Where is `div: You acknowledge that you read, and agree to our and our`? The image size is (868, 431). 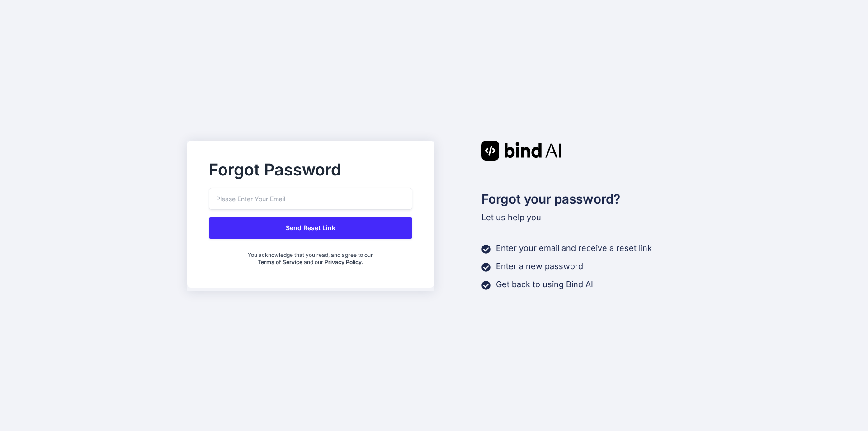
div: You acknowledge that you read, and agree to our and our is located at coordinates (311, 256).